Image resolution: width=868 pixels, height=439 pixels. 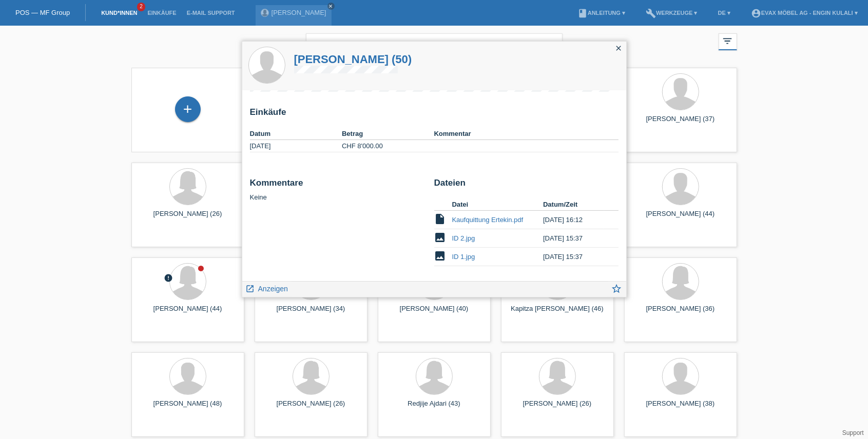 I want to click on i: error, so click(x=169, y=278).